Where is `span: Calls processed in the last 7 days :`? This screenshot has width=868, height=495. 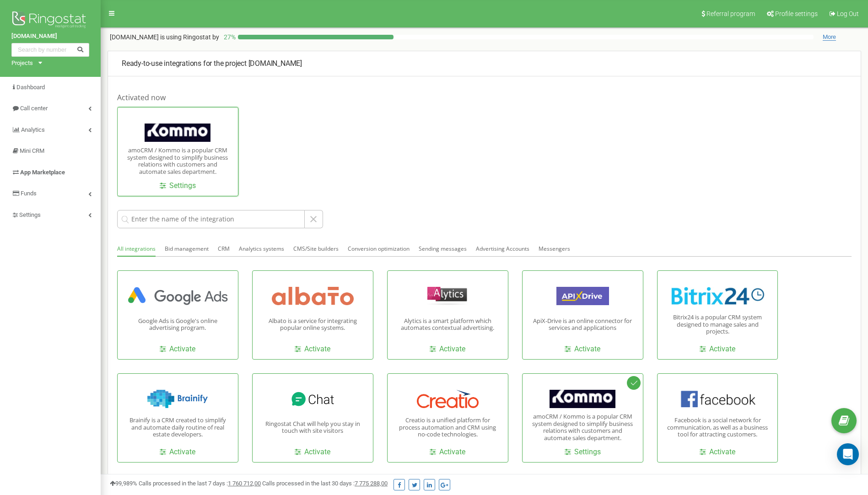
span: Calls processed in the last 7 days : is located at coordinates (199, 483).